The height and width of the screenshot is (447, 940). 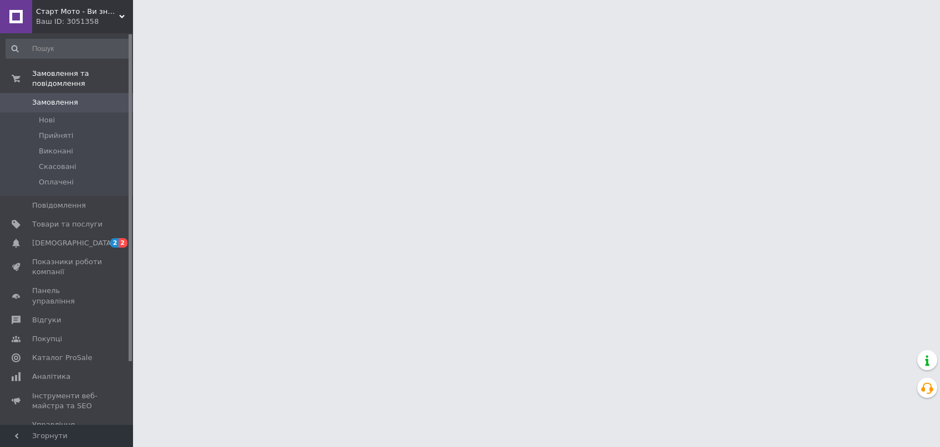 I want to click on div: Ваш ID: 3051358, so click(x=84, y=22).